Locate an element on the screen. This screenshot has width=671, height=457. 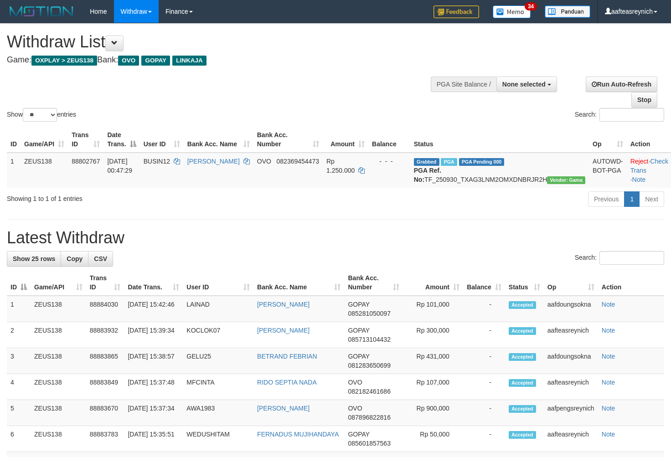
b: PGA Ref. No: is located at coordinates (428, 175).